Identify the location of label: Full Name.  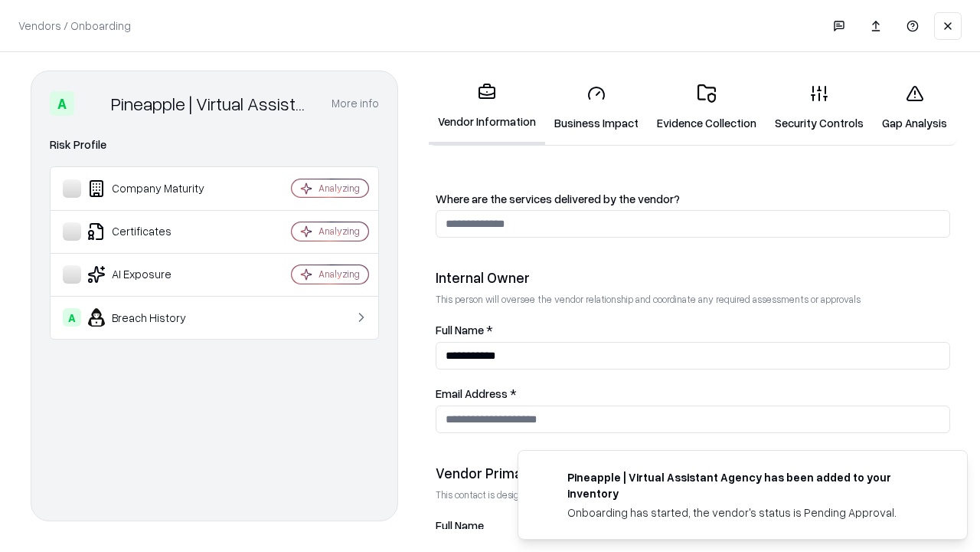
(692, 525).